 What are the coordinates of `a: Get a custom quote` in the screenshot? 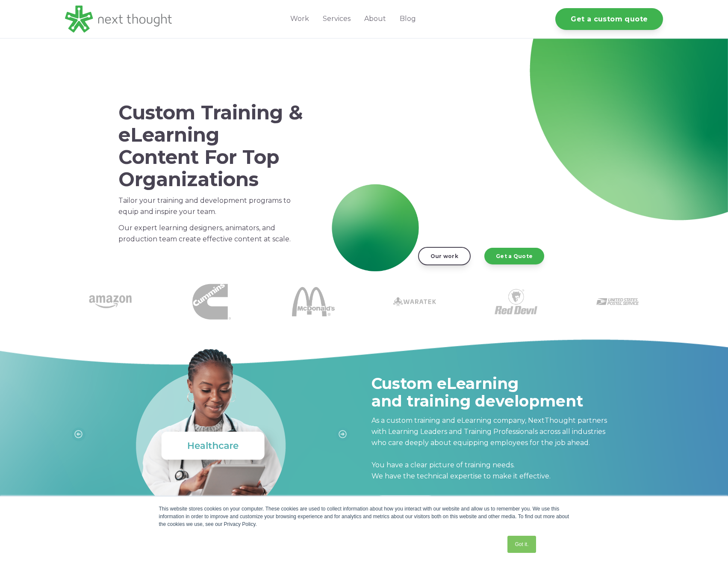 It's located at (609, 18).